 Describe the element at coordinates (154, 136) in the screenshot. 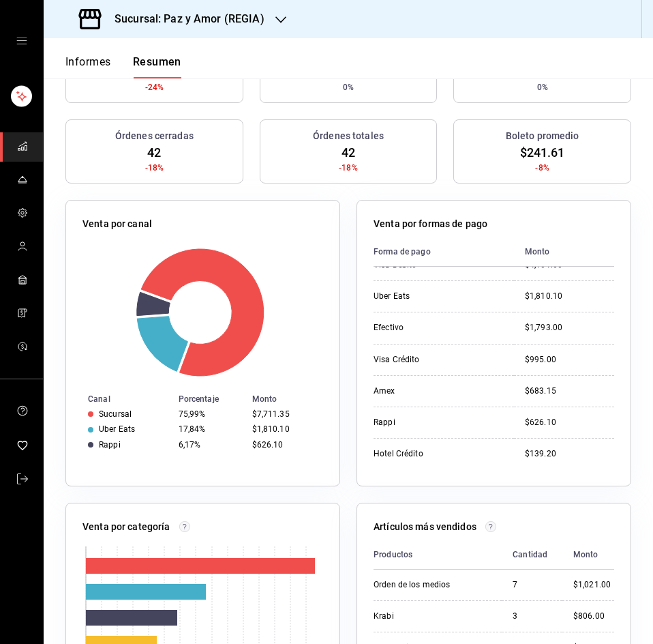

I see `font: Órdenes cerradas` at that location.